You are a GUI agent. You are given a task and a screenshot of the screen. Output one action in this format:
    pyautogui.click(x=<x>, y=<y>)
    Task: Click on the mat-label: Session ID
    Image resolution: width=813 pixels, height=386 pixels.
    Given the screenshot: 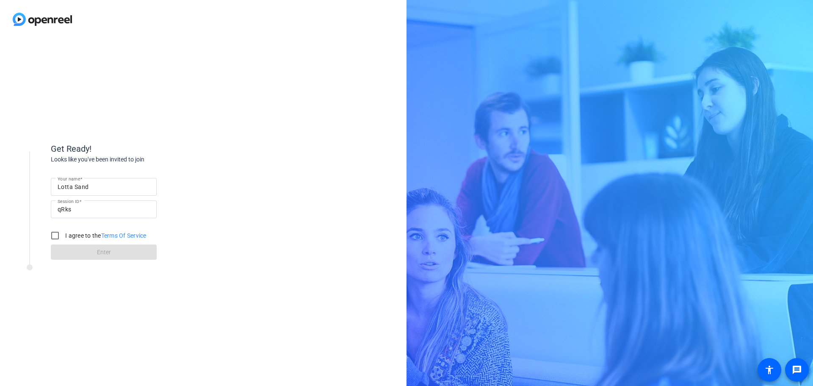 What is the action you would take?
    pyautogui.click(x=68, y=201)
    